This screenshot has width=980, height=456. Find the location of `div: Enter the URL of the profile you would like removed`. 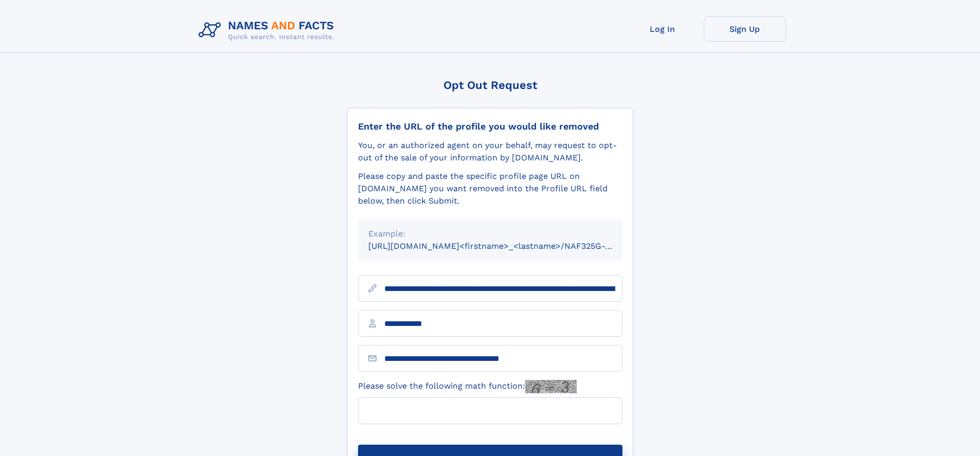

div: Enter the URL of the profile you would like removed is located at coordinates (490, 126).